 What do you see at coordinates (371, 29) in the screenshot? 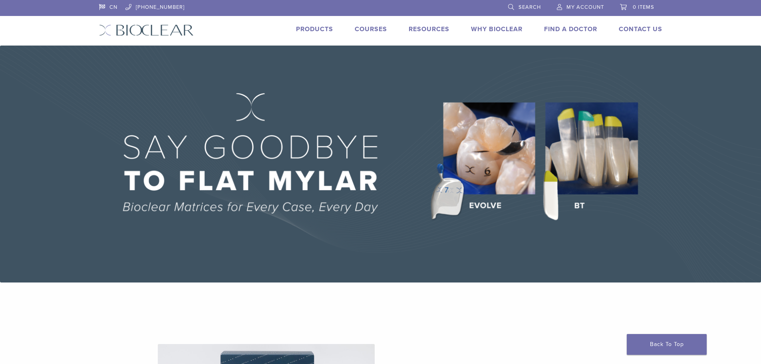
I see `a: Courses` at bounding box center [371, 29].